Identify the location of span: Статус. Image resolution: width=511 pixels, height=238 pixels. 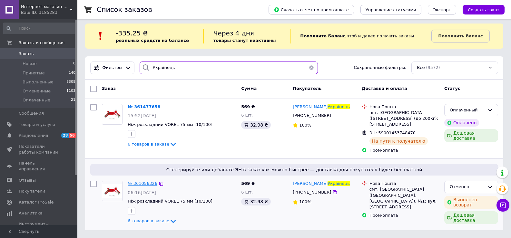
(453, 88).